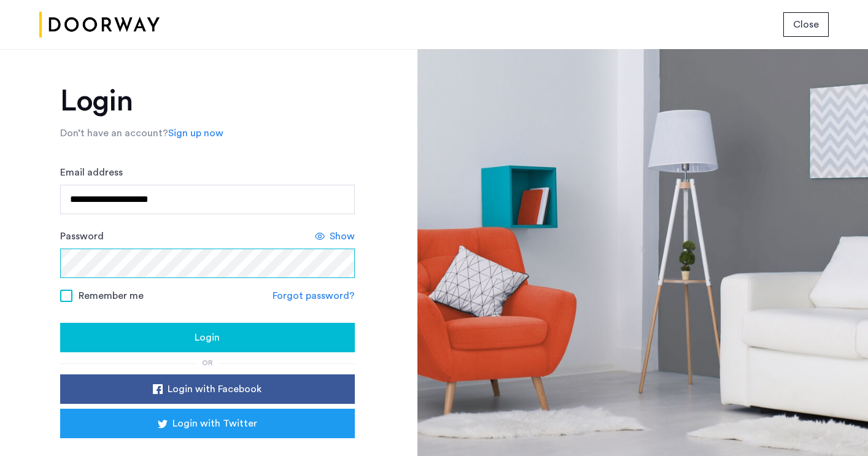 The image size is (868, 456). I want to click on label: Email address, so click(92, 173).